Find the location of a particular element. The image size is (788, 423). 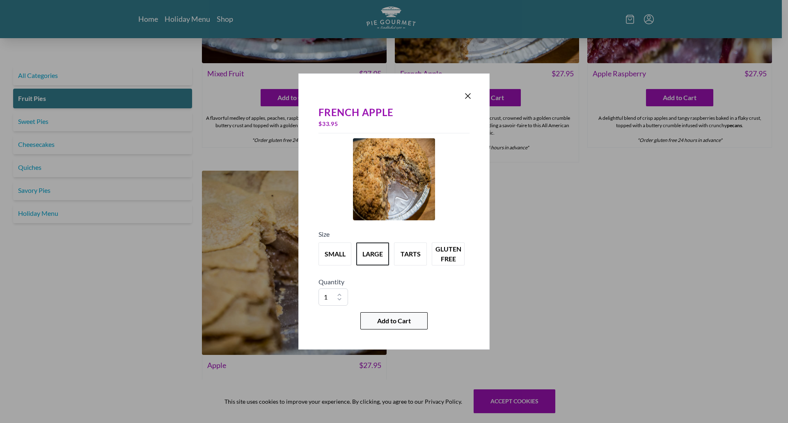

h5: Quantity is located at coordinates (394, 282).